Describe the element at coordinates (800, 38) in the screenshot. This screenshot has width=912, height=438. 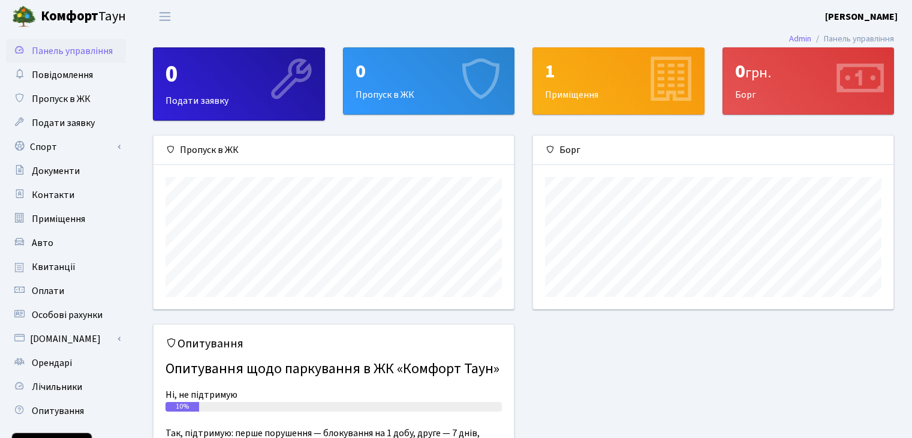
I see `a: Admin` at that location.